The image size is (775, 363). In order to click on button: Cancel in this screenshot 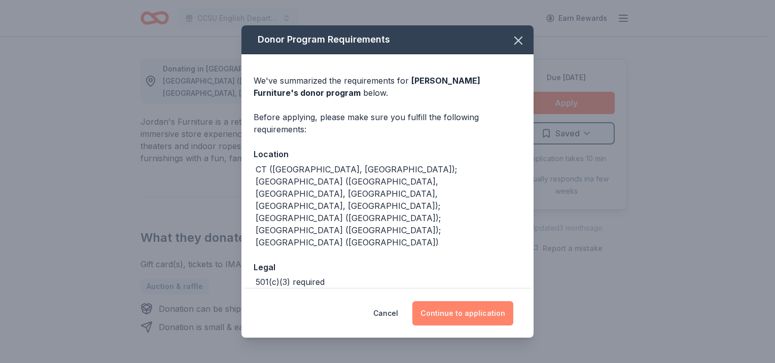, I will do `click(386, 314)`.